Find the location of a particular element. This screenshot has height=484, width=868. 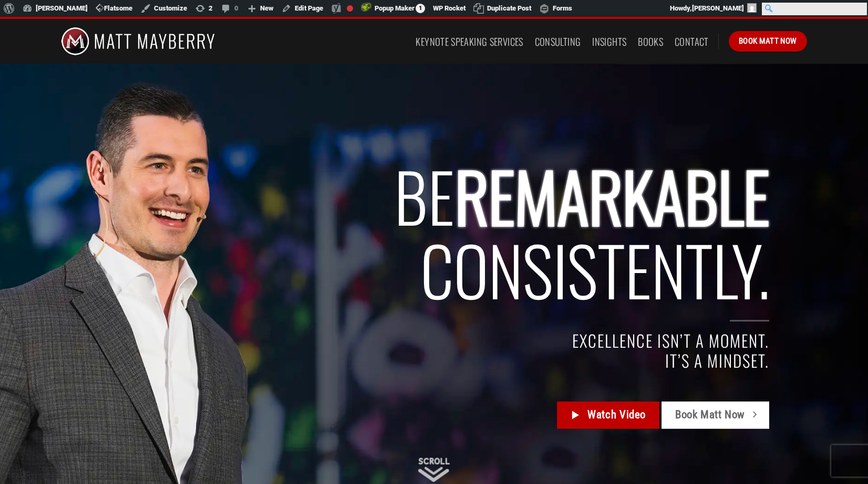

a: Keynote Speaking Services is located at coordinates (470, 42).